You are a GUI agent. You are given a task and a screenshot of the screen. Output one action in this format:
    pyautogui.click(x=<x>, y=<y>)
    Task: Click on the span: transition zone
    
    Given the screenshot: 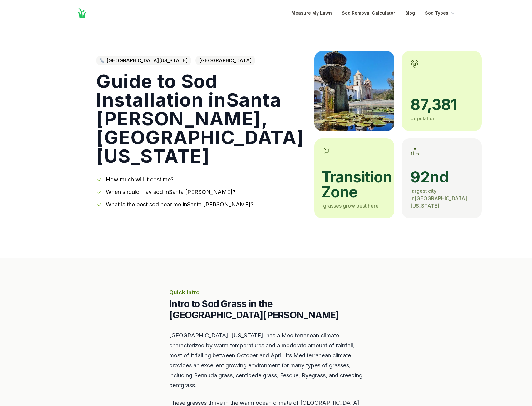 What is the action you would take?
    pyautogui.click(x=354, y=185)
    